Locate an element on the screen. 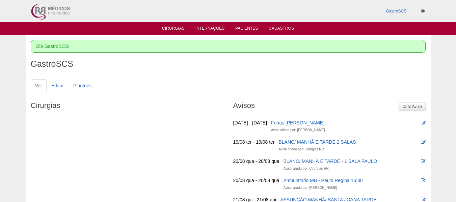  h2: Cirurgias is located at coordinates (127, 107).